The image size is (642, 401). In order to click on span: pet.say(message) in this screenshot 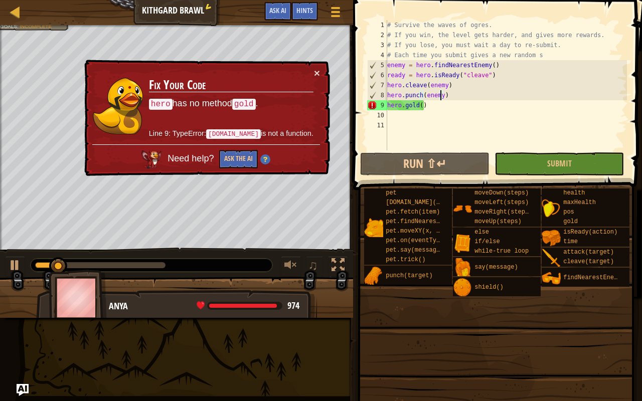, I will do `click(414, 250)`.